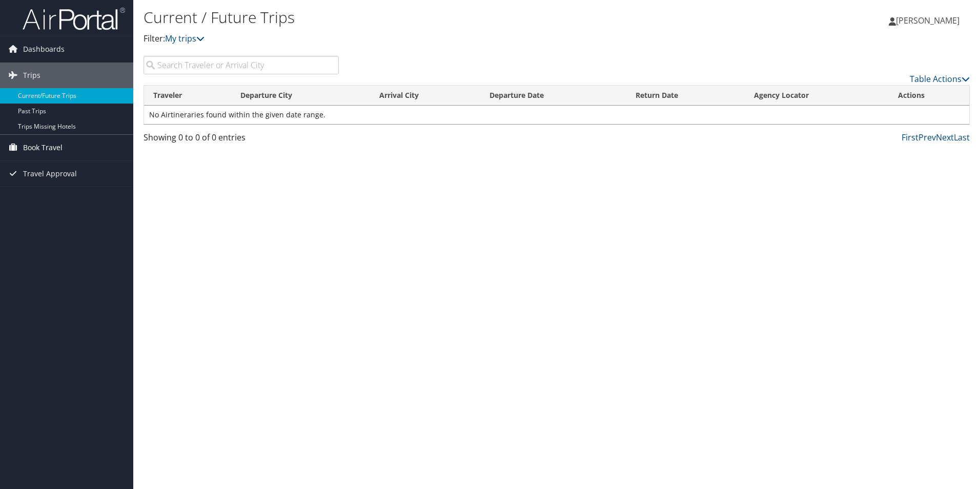 This screenshot has width=980, height=489. Describe the element at coordinates (184, 39) in the screenshot. I see `a: My trips` at that location.